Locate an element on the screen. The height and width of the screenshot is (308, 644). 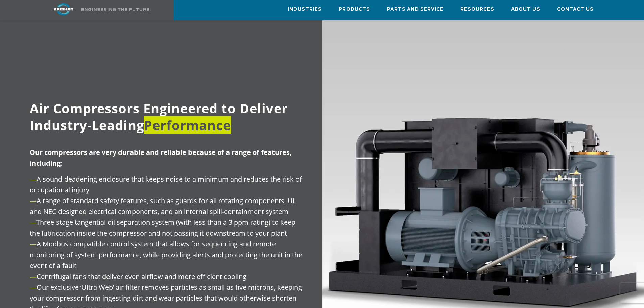
span: Contact Us is located at coordinates (576, 9).